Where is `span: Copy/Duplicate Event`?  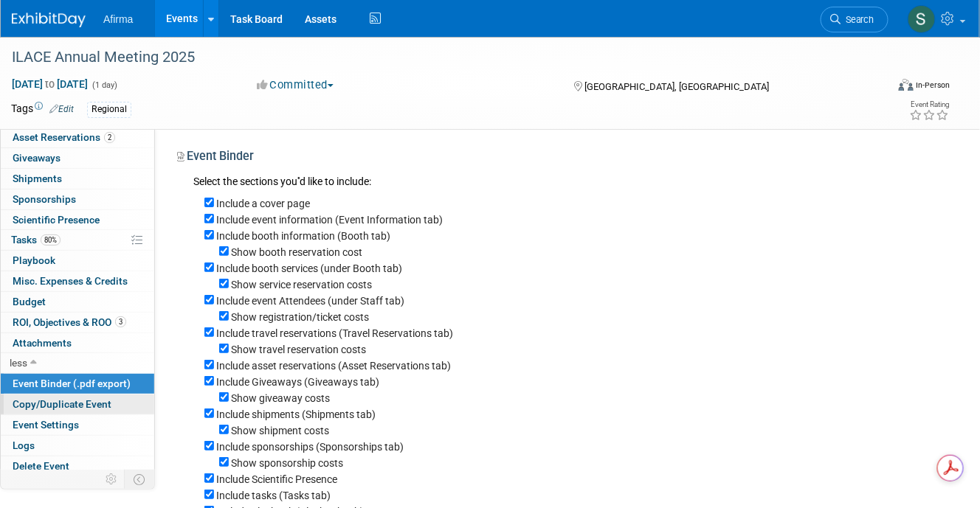
span: Copy/Duplicate Event is located at coordinates (62, 404).